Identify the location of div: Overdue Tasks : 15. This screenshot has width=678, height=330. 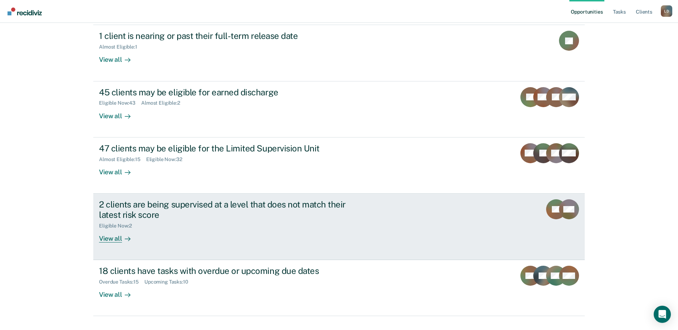
(121, 282).